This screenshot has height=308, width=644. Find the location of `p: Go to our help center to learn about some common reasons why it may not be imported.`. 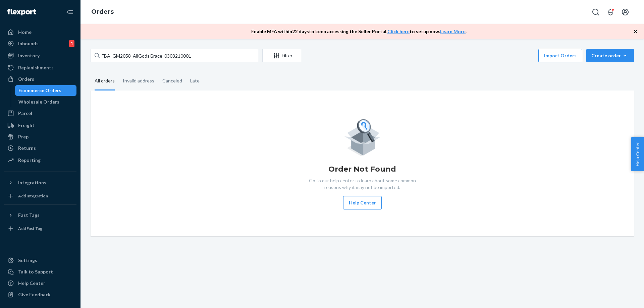

p: Go to our help center to learn about some common reasons why it may not be imported. is located at coordinates (362, 184).